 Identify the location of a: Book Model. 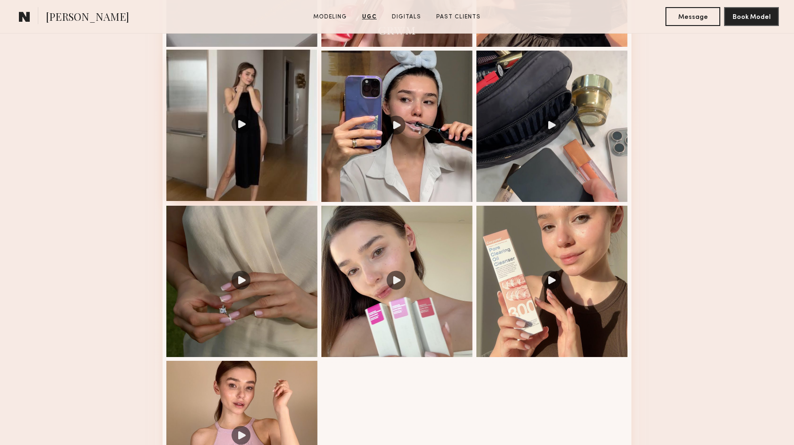
(751, 16).